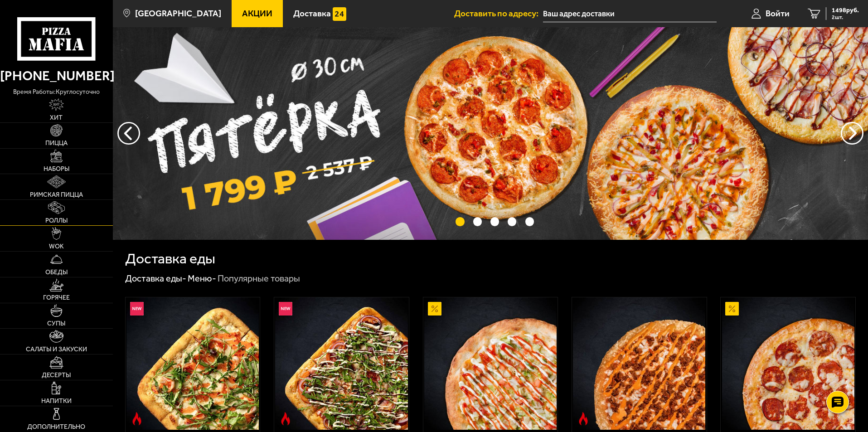  Describe the element at coordinates (490, 364) in the screenshot. I see `a: АкционныйАль-Шам 25 см (тонкое тесто)` at that location.